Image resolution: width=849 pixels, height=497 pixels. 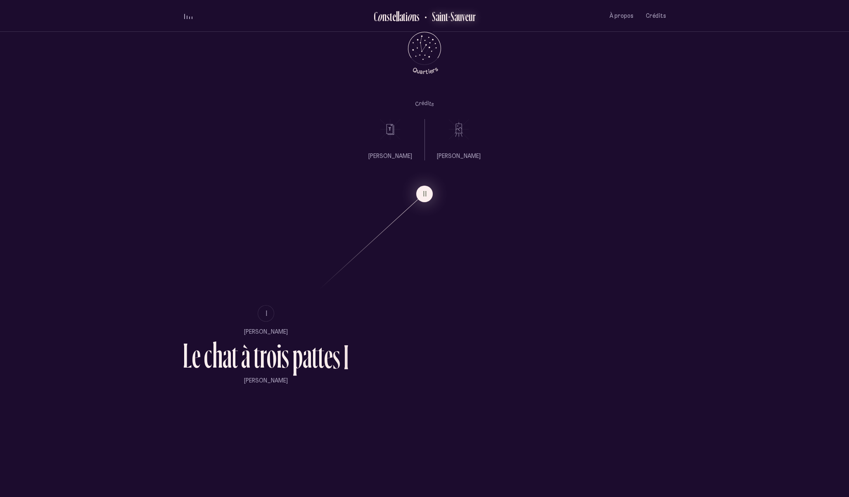 I want to click on div: C, so click(x=375, y=16).